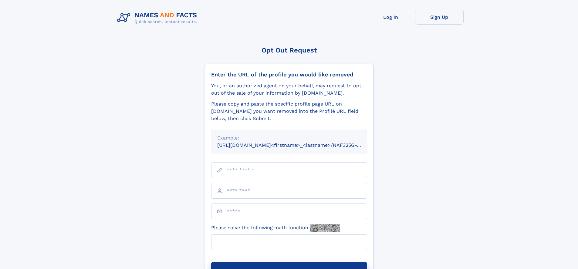  What do you see at coordinates (289, 89) in the screenshot?
I see `div: You, or an authorized agent on your behalf, may request to opt-out of the sale of your informatio...` at bounding box center [289, 89].